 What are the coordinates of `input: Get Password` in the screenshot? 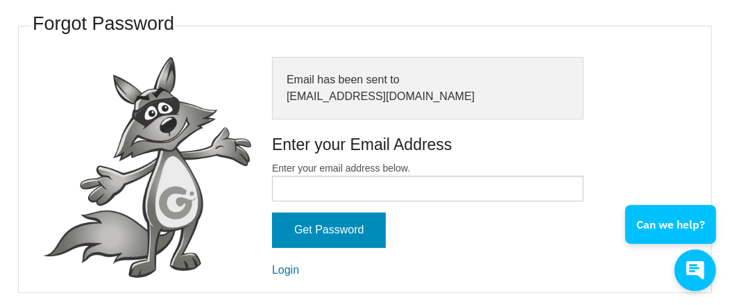 It's located at (329, 230).